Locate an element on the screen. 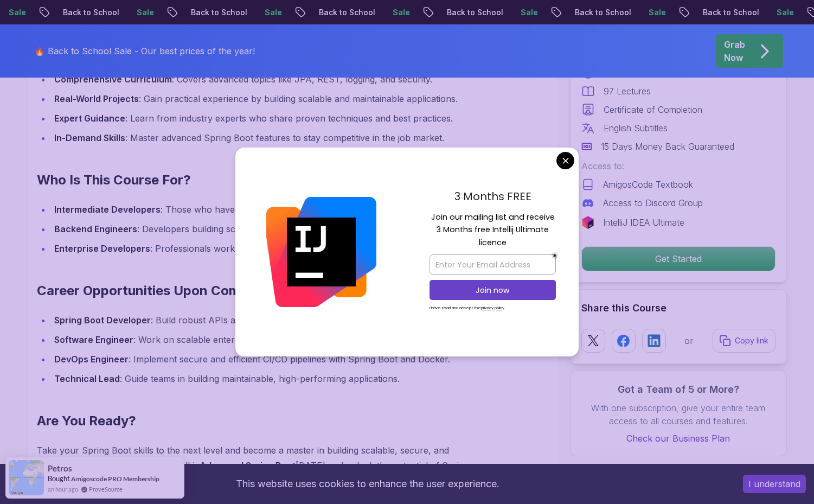 The height and width of the screenshot is (504, 814). strong: Intermediate Developers is located at coordinates (107, 209).